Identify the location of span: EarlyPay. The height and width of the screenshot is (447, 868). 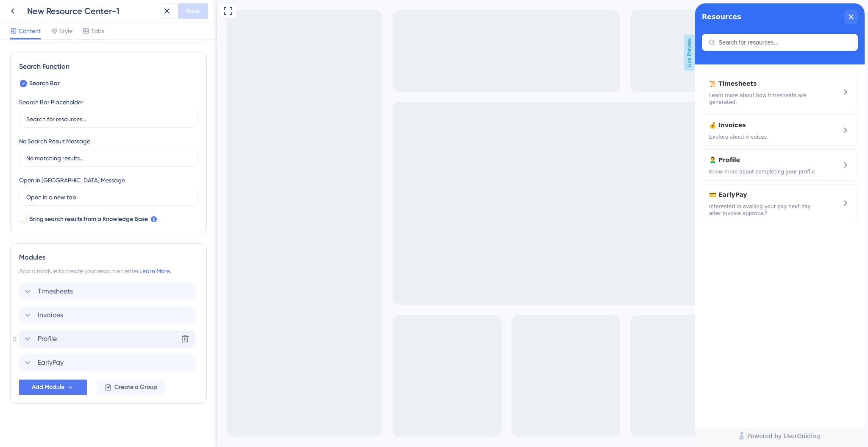
(51, 362).